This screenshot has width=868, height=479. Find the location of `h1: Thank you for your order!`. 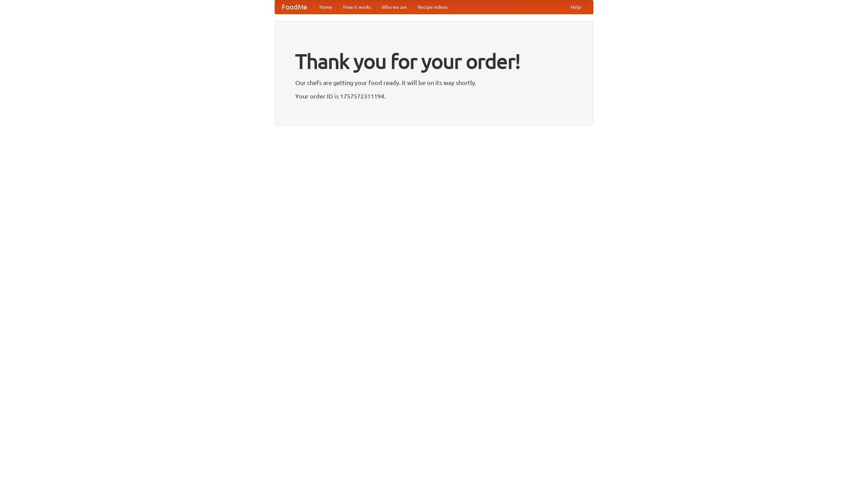

h1: Thank you for your order! is located at coordinates (434, 61).